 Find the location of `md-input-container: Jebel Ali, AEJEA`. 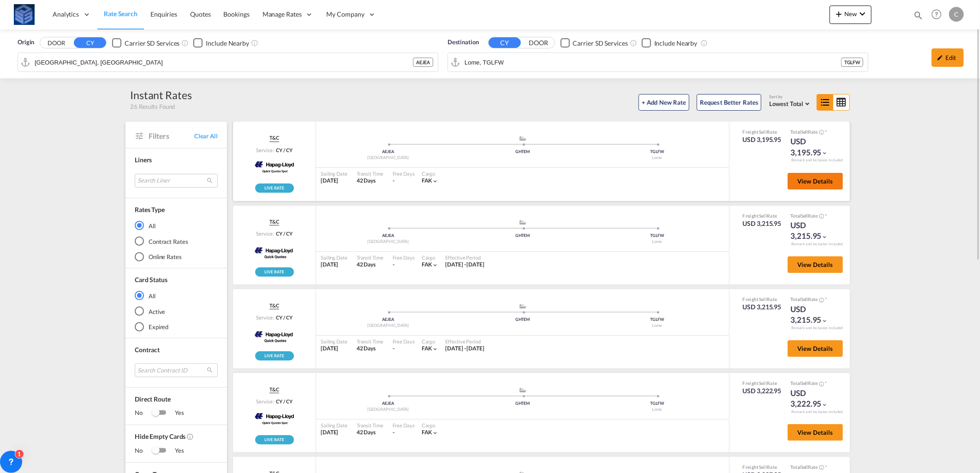

md-input-container: Jebel Ali, AEJEA is located at coordinates (228, 62).